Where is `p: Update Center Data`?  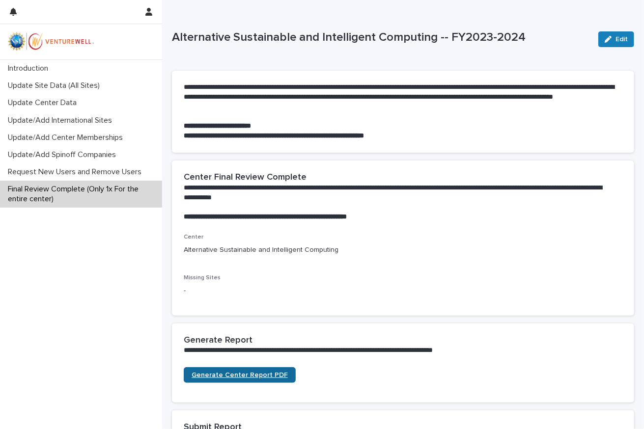 p: Update Center Data is located at coordinates (44, 103).